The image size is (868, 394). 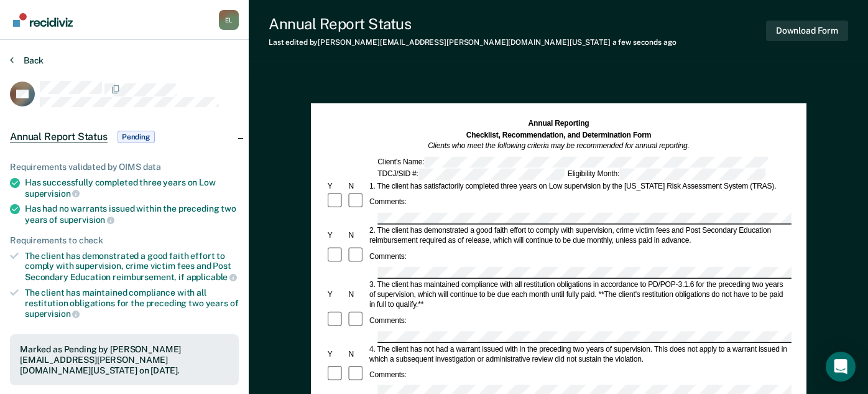 What do you see at coordinates (580, 354) in the screenshot?
I see `div: 4. The client has not had a warrant issued with in the preceding two years of supervision. This d...` at bounding box center [580, 354].